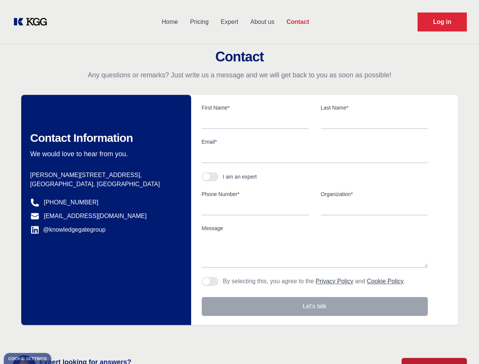 This screenshot has height=364, width=479. Describe the element at coordinates (315, 228) in the screenshot. I see `label: Message` at that location.